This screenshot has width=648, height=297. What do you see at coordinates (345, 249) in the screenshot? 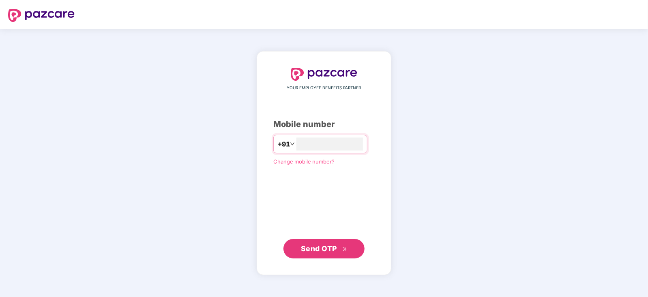
I see `span: double-right` at bounding box center [345, 249].